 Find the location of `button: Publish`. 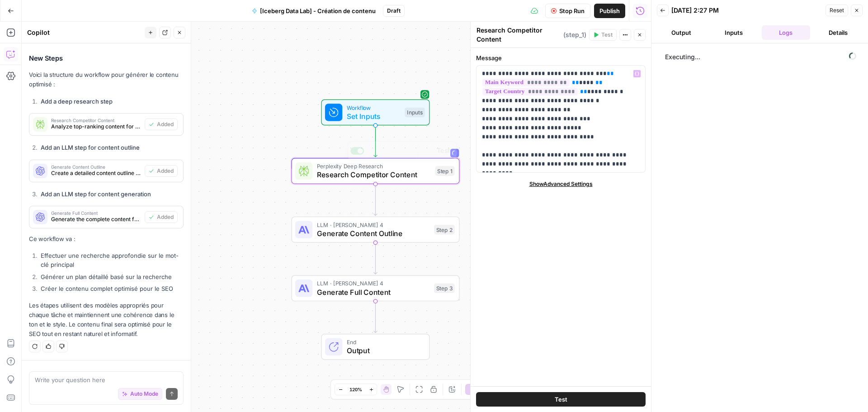

button: Publish is located at coordinates (609, 11).